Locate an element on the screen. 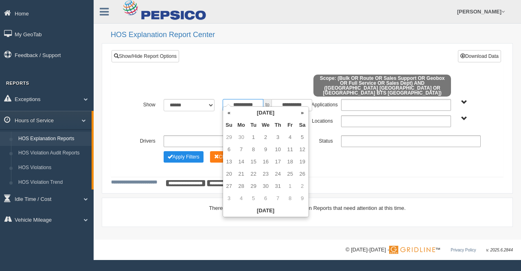 The height and width of the screenshot is (271, 521). td: 22 is located at coordinates (254, 174).